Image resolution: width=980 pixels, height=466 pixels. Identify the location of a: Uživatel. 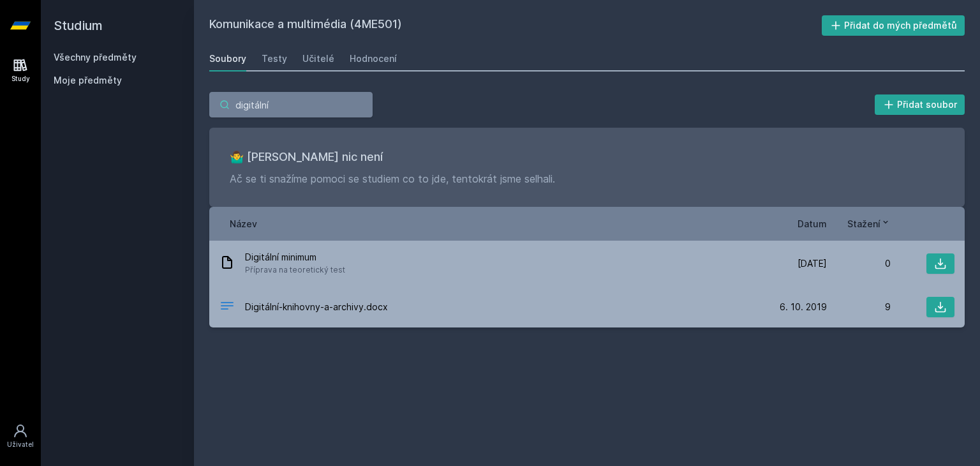
(21, 436).